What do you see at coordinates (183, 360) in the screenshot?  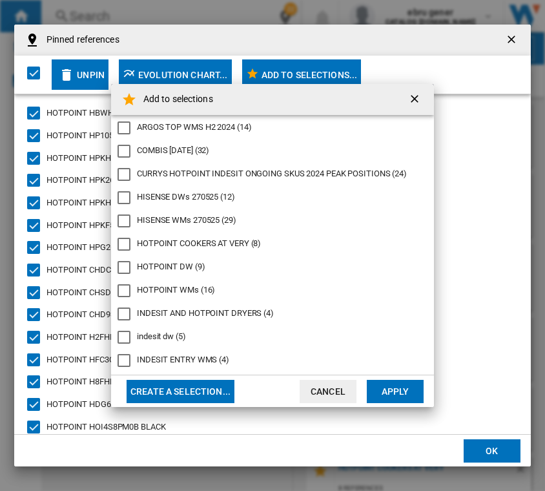 I see `div: INDESIT ENTRY WMS (4)` at bounding box center [183, 360].